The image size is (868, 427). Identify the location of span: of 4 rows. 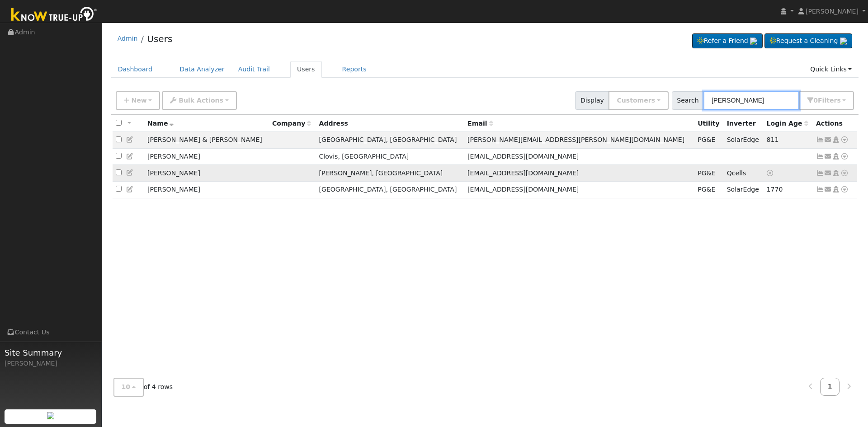
(144, 387).